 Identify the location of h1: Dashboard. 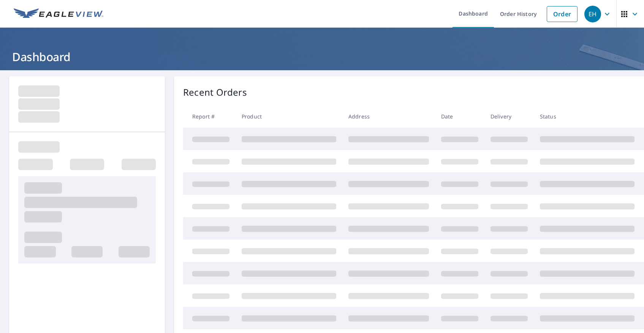
(322, 56).